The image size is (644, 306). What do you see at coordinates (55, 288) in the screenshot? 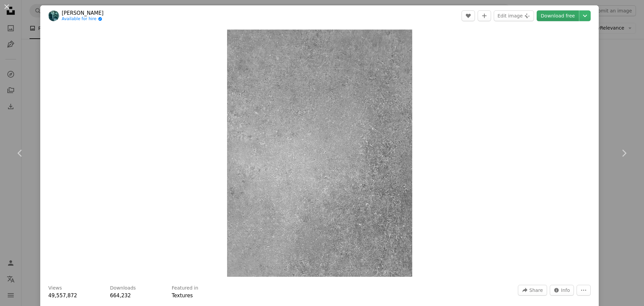
I see `h3: Views` at bounding box center [55, 288].